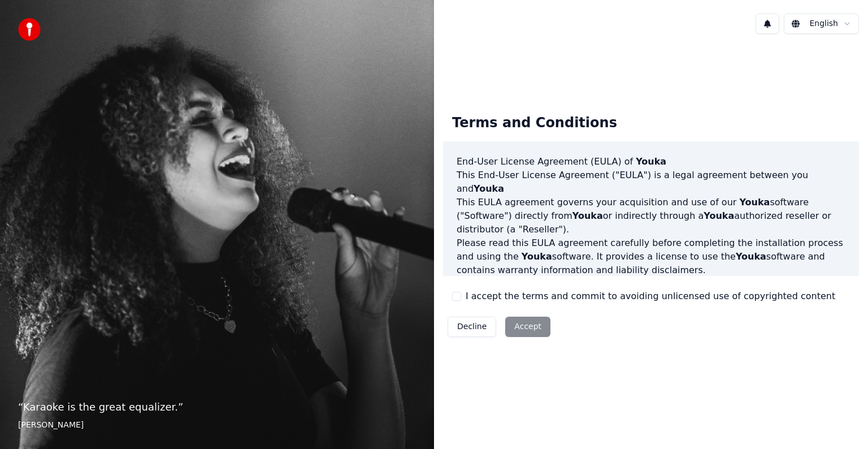 The image size is (868, 449). I want to click on p: This EULA agreement governs your acquisition and use of our software ("Software") directly from o..., so click(651, 216).